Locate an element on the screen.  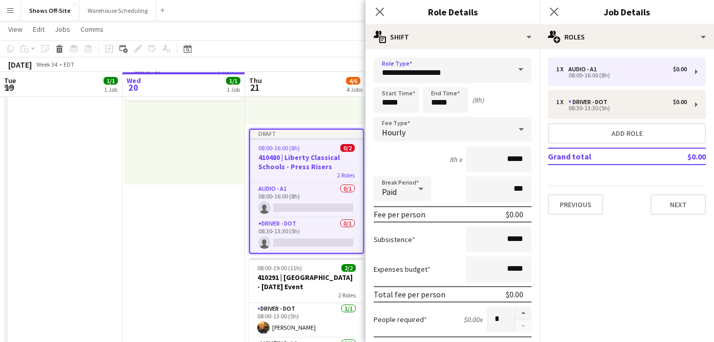
div: 08:30-13:30 (5h) is located at coordinates (621, 108).